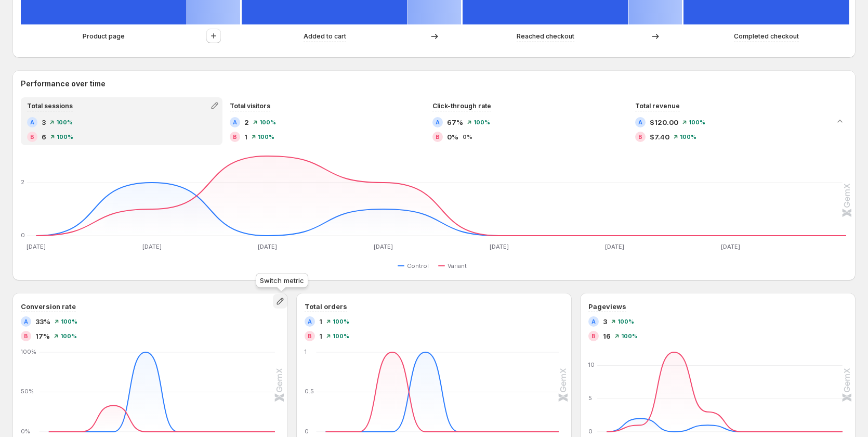 This screenshot has height=437, width=868. I want to click on h3: Total orders, so click(326, 306).